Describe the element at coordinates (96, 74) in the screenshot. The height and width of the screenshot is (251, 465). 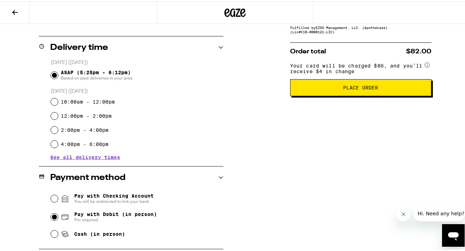
I see `span: ASAP (5:25pm - 6:12pm)` at that location.